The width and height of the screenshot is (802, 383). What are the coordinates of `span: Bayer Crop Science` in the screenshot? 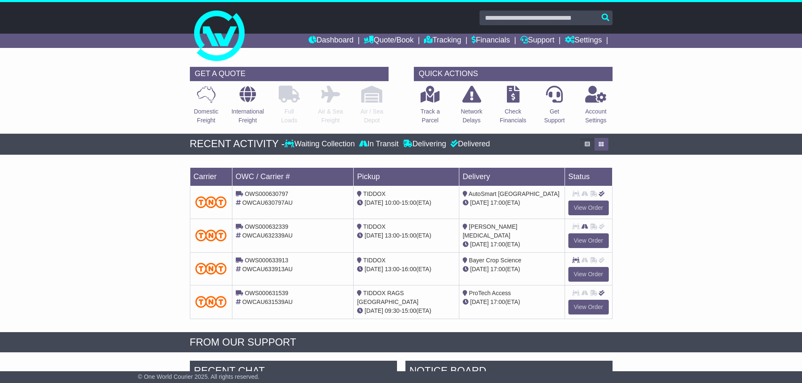 It's located at (495, 261).